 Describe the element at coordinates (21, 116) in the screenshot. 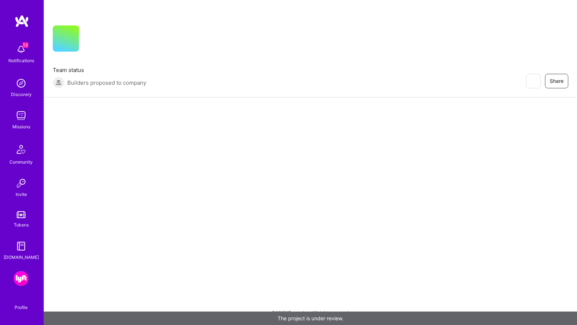

I see `img: teamwork` at that location.